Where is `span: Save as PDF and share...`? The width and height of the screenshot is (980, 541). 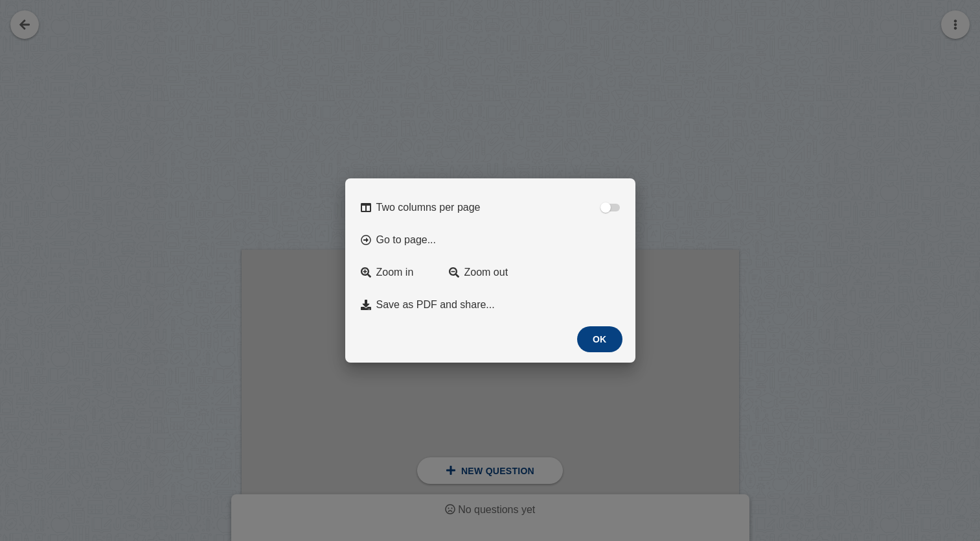 span: Save as PDF and share... is located at coordinates (435, 305).